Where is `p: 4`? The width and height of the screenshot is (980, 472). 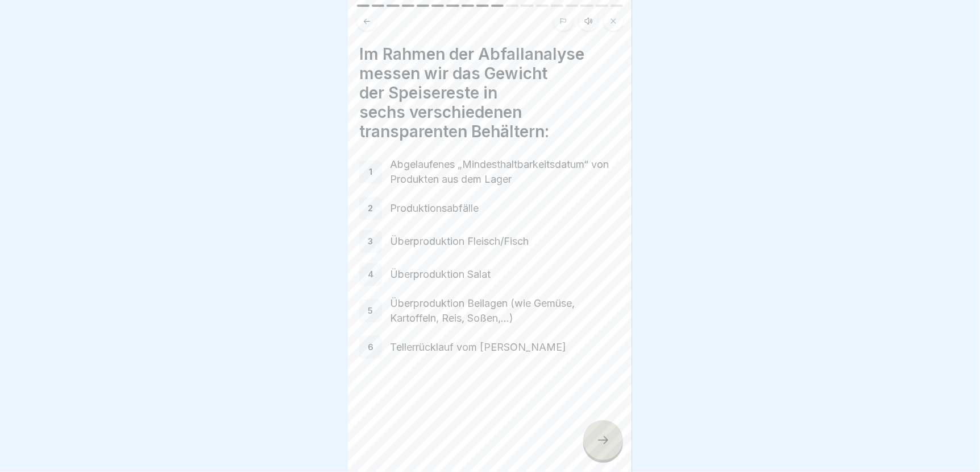
p: 4 is located at coordinates (371, 274).